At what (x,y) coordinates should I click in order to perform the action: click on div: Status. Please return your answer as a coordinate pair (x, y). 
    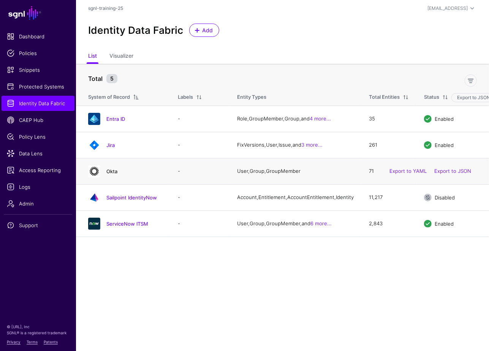
    Looking at the image, I should click on (432, 97).